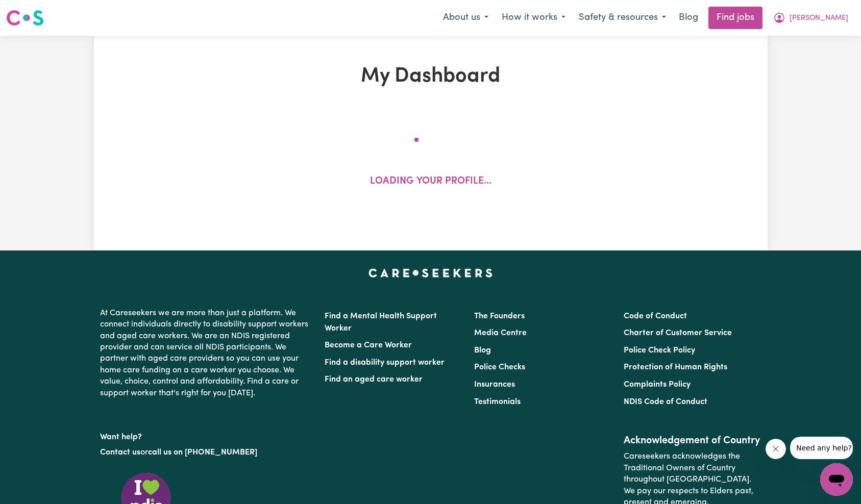 The image size is (861, 504). Describe the element at coordinates (499, 317) in the screenshot. I see `a: The Founders` at that location.